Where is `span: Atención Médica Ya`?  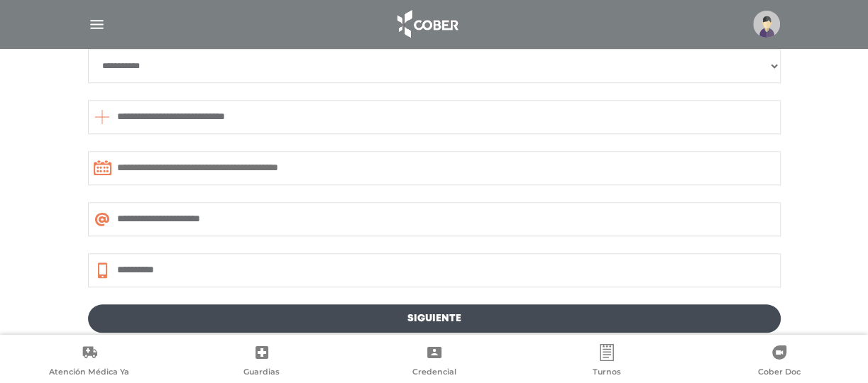
span: Atención Médica Ya is located at coordinates (89, 373).